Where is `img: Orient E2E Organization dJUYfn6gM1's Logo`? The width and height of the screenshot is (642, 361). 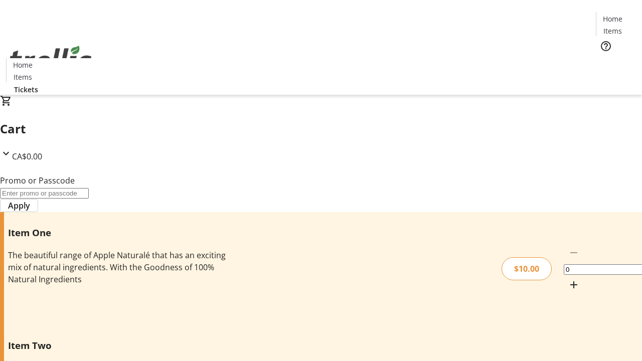 img: Orient E2E Organization dJUYfn6gM1's Logo is located at coordinates (51, 60).